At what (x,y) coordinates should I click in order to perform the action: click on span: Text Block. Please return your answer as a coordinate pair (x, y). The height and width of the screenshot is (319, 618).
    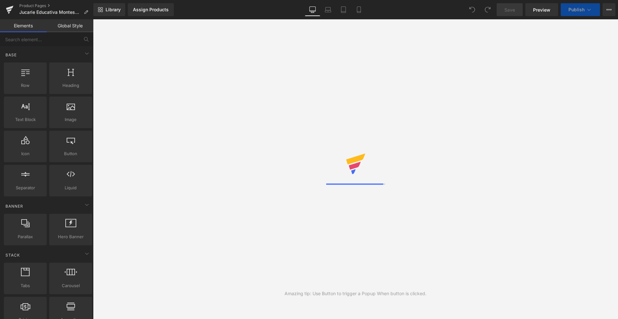
    Looking at the image, I should click on (25, 119).